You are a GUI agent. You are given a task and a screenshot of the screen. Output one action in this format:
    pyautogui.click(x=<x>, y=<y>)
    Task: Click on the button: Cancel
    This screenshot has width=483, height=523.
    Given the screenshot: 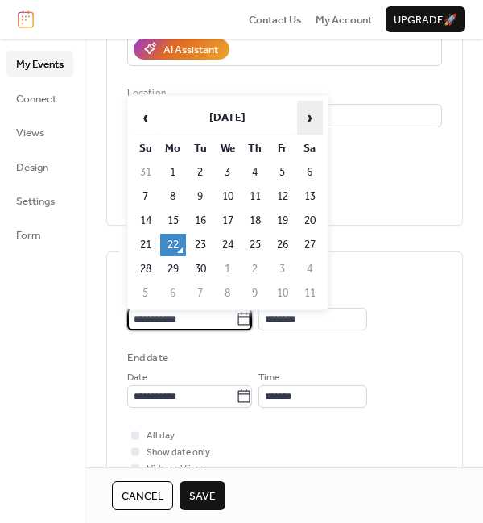 What is the action you would take?
    pyautogui.click(x=143, y=495)
    